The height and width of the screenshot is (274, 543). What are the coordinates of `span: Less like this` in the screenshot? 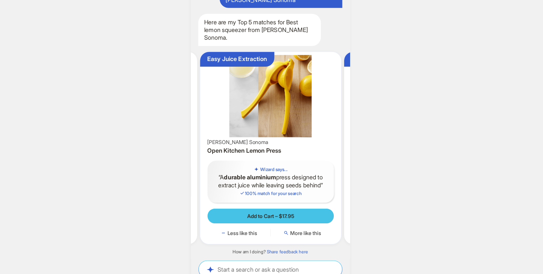 It's located at (246, 229).